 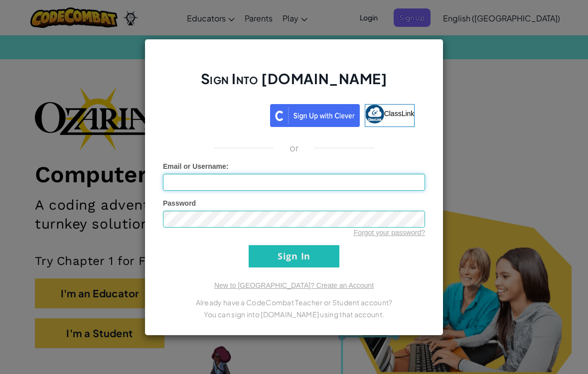 What do you see at coordinates (219, 116) in the screenshot?
I see `a: Sign in with Google. Opens in new tab` at bounding box center [219, 116].